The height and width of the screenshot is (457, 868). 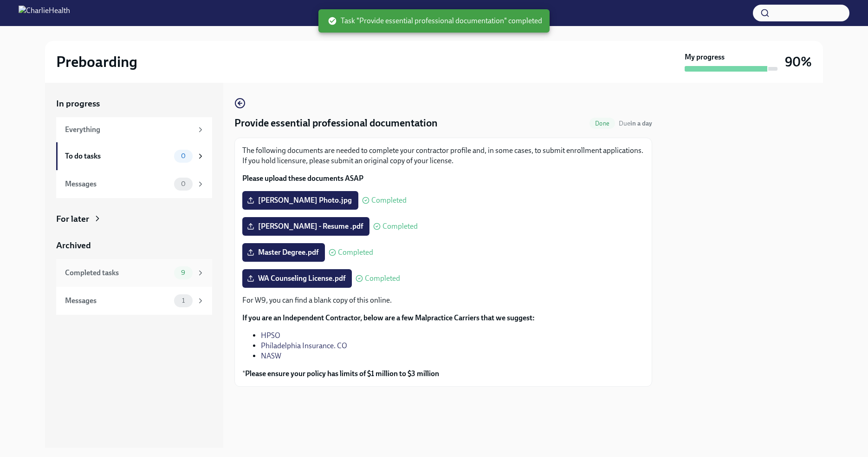 I want to click on label: Master Degree.pdf, so click(x=284, y=252).